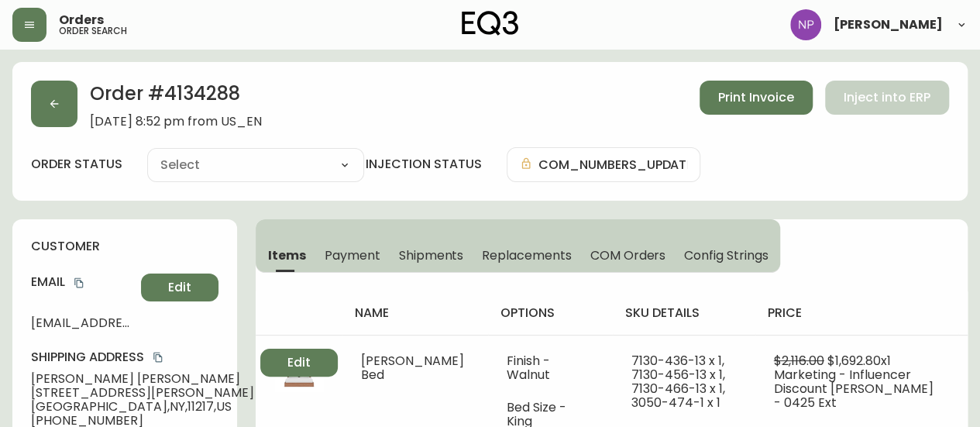  Describe the element at coordinates (678, 381) in the screenshot. I see `span: 7130-436-13 x 1, 7130-456-13 x 1, 7130-466-13 x 1, 3050-474-1 x 1` at that location.